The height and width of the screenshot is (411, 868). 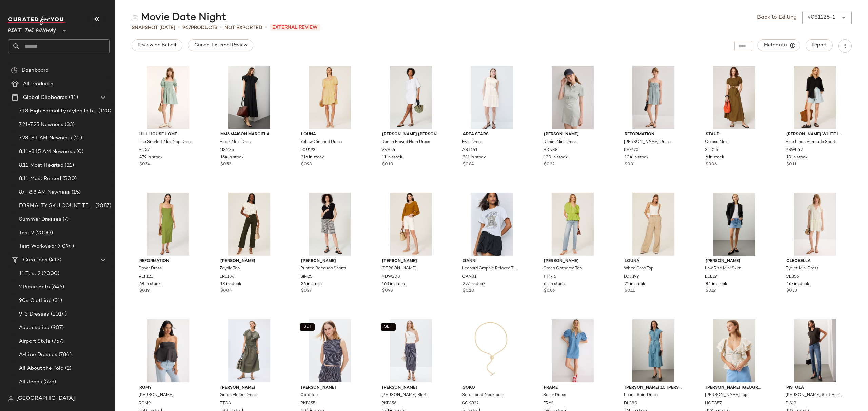 I want to click on span: A-Line Dresses, so click(x=38, y=355).